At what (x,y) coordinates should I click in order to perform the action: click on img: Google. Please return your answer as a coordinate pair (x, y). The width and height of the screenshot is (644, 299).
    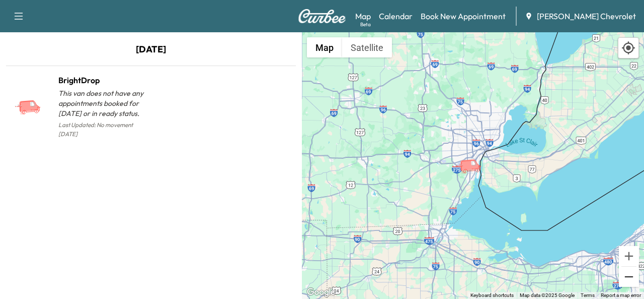
    Looking at the image, I should click on (321, 292).